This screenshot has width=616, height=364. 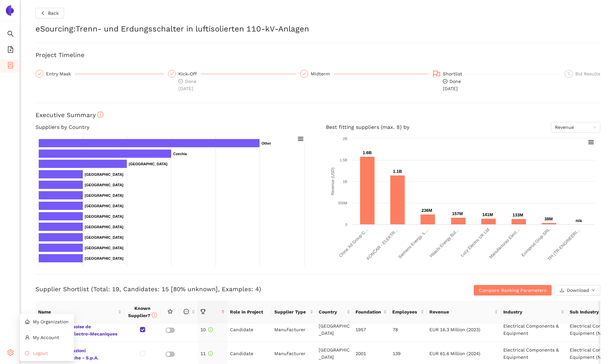 What do you see at coordinates (593, 291) in the screenshot?
I see `span: down` at bounding box center [593, 291].